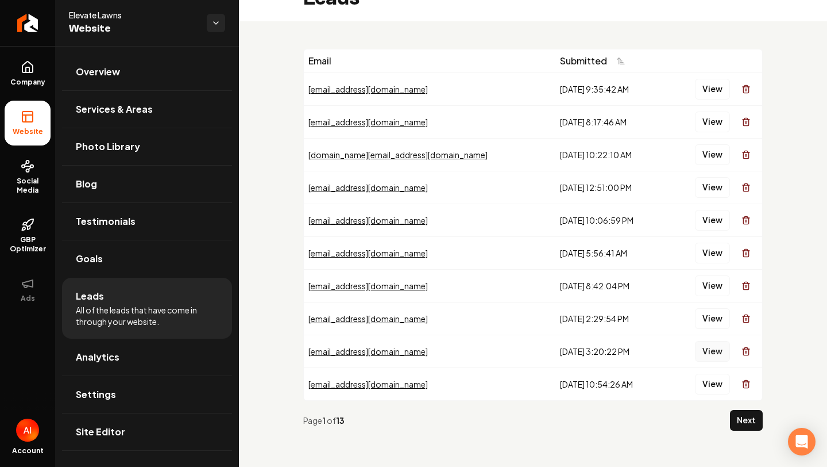 The height and width of the screenshot is (467, 827). I want to click on a: Social Media, so click(28, 177).